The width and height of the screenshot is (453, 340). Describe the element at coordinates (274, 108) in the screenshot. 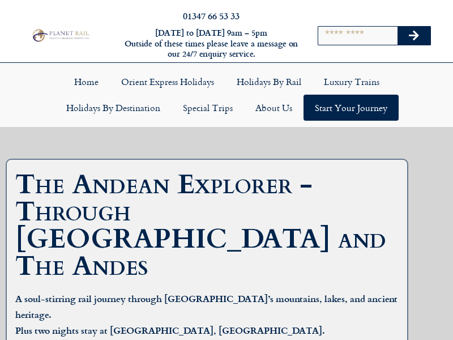

I see `a: About Us` at that location.